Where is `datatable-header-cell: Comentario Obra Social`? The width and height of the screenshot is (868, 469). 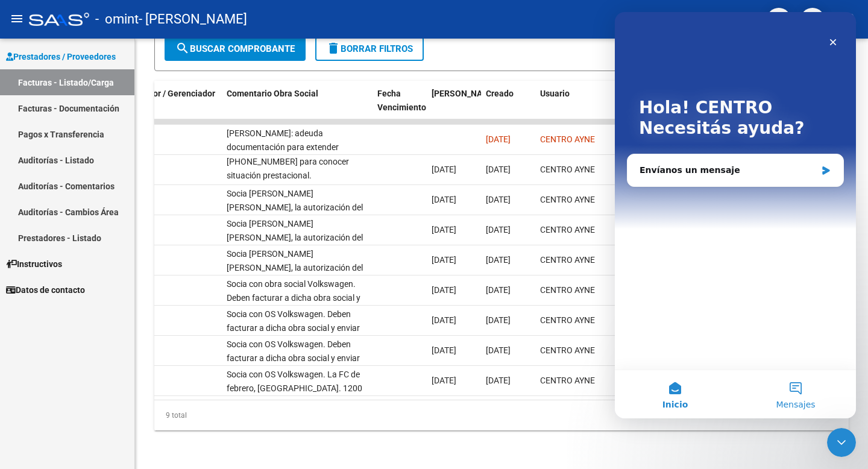
datatable-header-cell: Comentario Obra Social is located at coordinates (297, 107).